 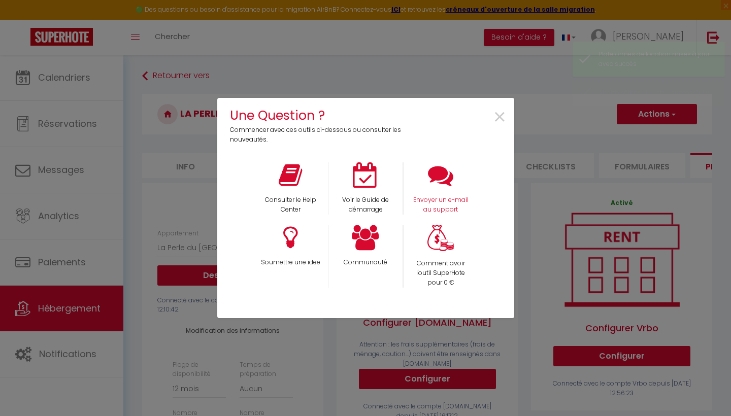 I want to click on h4: Une Question ?, so click(x=319, y=115).